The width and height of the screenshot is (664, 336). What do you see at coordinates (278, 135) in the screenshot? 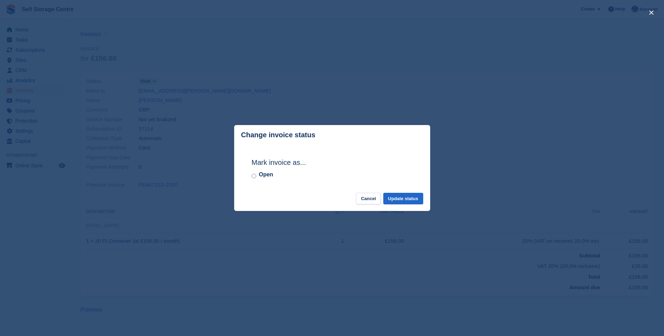
I see `p: Change invoice status` at bounding box center [278, 135].